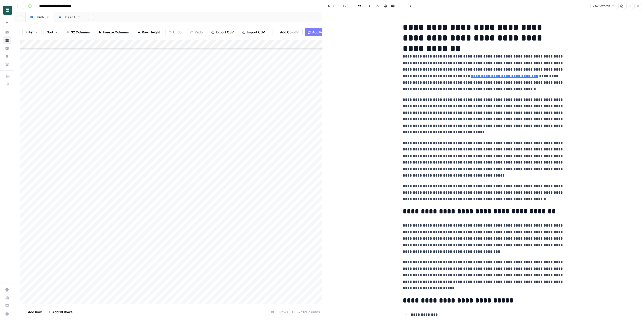 The width and height of the screenshot is (644, 320). I want to click on a: Sheet 1, so click(70, 17).